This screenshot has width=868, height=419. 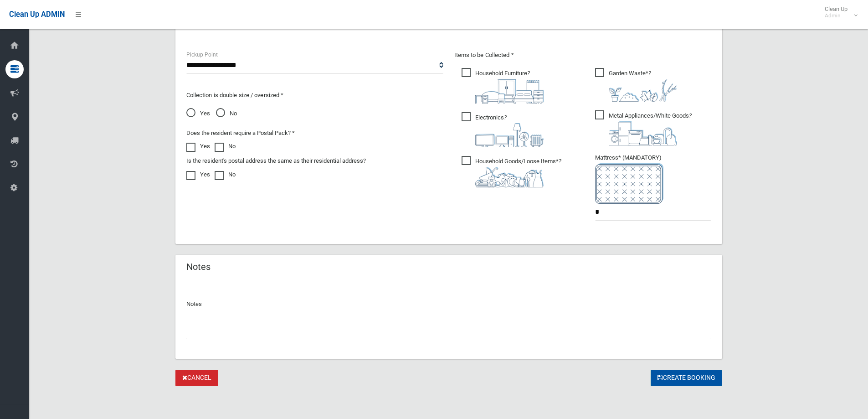 I want to click on button: Create Booking, so click(x=686, y=378).